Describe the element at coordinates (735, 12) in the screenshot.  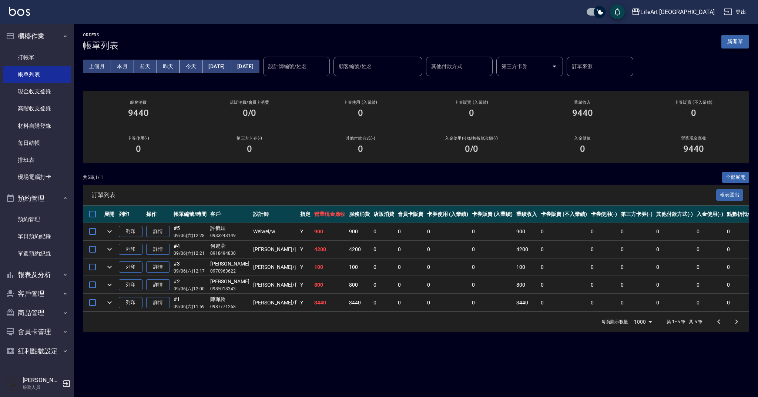
I see `button: 登出` at that location.